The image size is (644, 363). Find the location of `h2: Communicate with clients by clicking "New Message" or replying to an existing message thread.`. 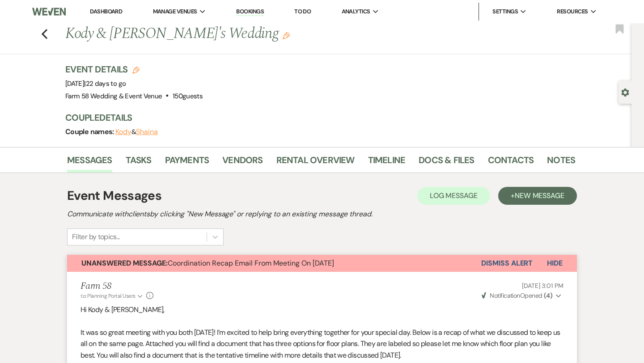

h2: Communicate with clients by clicking "New Message" or replying to an existing message thread. is located at coordinates (322, 214).